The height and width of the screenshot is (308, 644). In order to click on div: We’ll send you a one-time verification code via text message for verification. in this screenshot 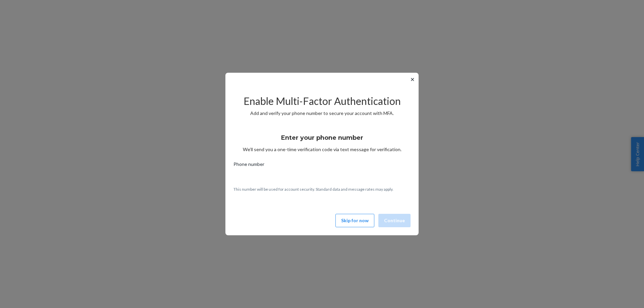, I will do `click(322, 141)`.